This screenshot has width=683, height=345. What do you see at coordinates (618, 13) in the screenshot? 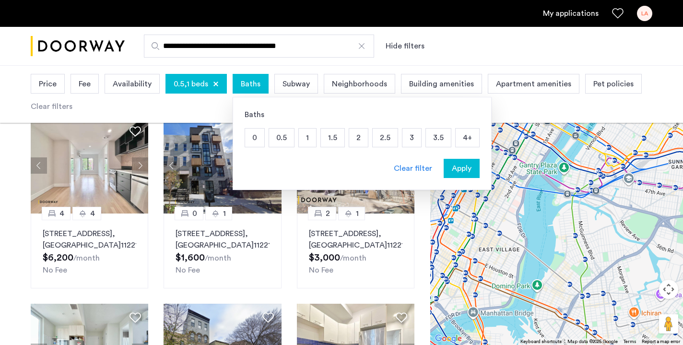
I see `a: Favorites` at bounding box center [618, 13].